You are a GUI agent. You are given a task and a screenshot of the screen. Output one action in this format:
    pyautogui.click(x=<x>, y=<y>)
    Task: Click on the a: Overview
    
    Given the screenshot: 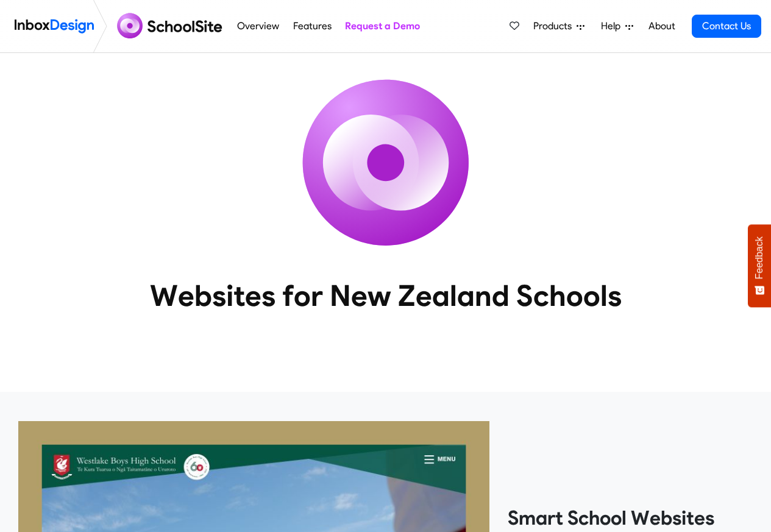 What is the action you would take?
    pyautogui.click(x=259, y=27)
    